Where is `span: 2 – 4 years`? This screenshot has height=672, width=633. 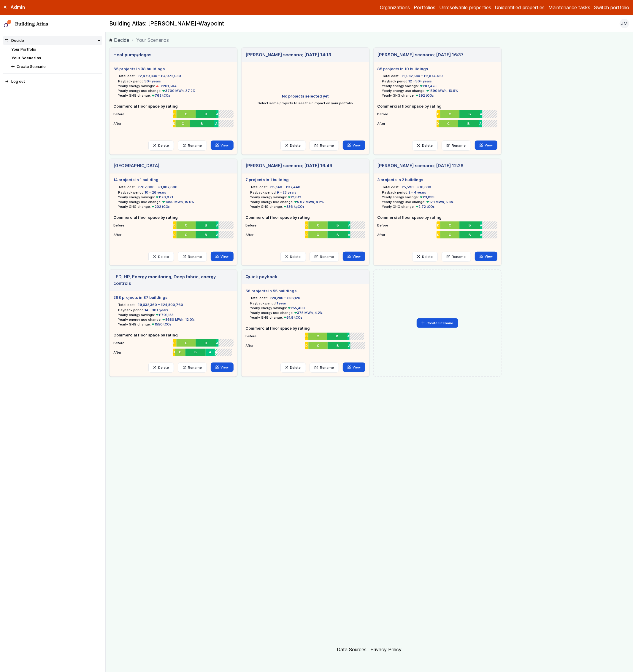
span: 2 – 4 years is located at coordinates (417, 192).